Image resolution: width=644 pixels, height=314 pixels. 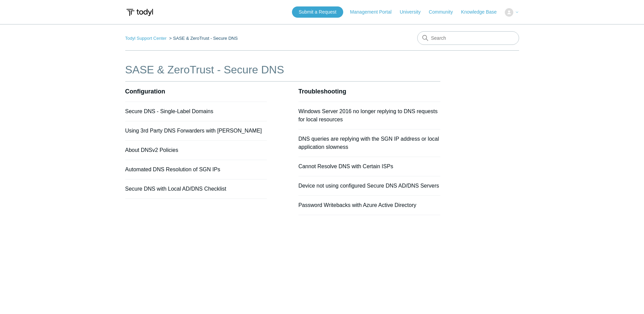 What do you see at coordinates (152, 150) in the screenshot?
I see `a: About DNSv2 Policies` at bounding box center [152, 150].